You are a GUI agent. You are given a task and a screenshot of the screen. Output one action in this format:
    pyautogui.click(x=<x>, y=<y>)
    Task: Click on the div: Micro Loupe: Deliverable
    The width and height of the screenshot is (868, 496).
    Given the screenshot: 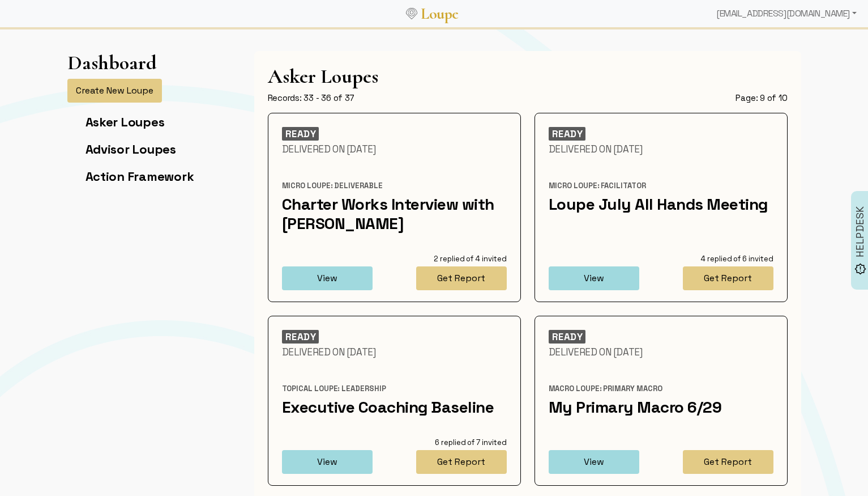 What is the action you would take?
    pyautogui.click(x=394, y=186)
    